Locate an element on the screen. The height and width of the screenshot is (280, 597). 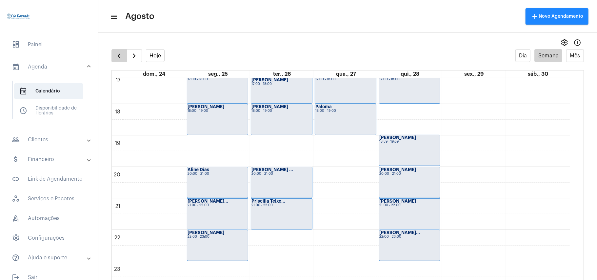
button: Info is located at coordinates (578, 43).